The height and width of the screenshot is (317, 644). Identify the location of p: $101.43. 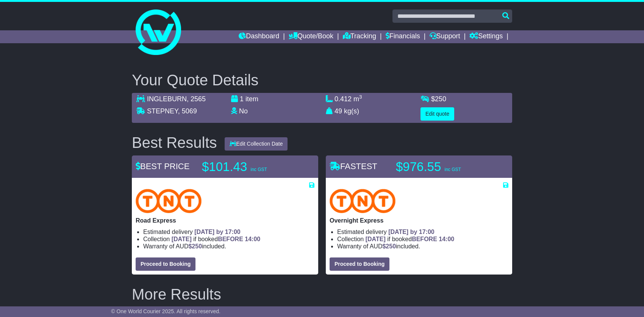
(249, 166).